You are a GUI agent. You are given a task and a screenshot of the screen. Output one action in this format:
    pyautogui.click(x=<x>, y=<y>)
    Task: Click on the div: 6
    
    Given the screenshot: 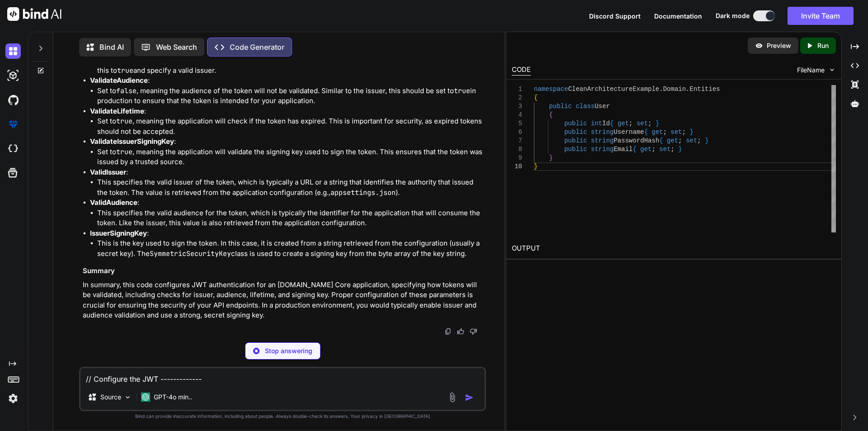 What is the action you would take?
    pyautogui.click(x=517, y=132)
    